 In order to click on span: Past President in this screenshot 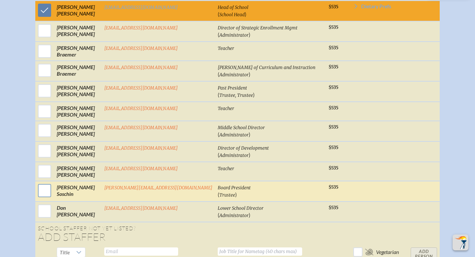, I will do `click(232, 88)`.